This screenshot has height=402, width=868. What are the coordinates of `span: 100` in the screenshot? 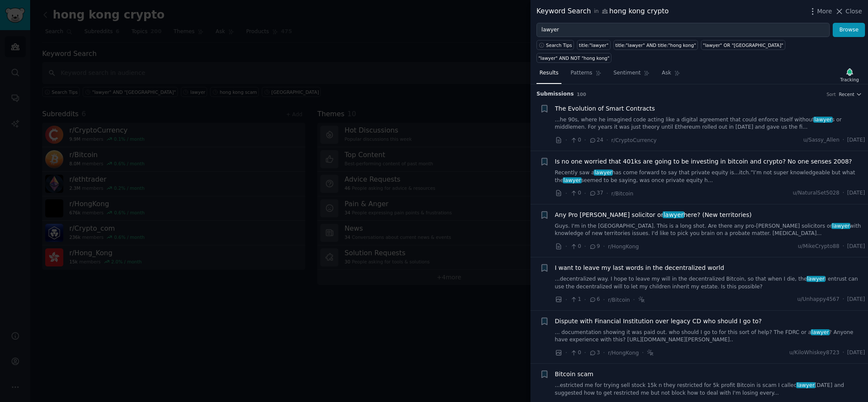 It's located at (582, 94).